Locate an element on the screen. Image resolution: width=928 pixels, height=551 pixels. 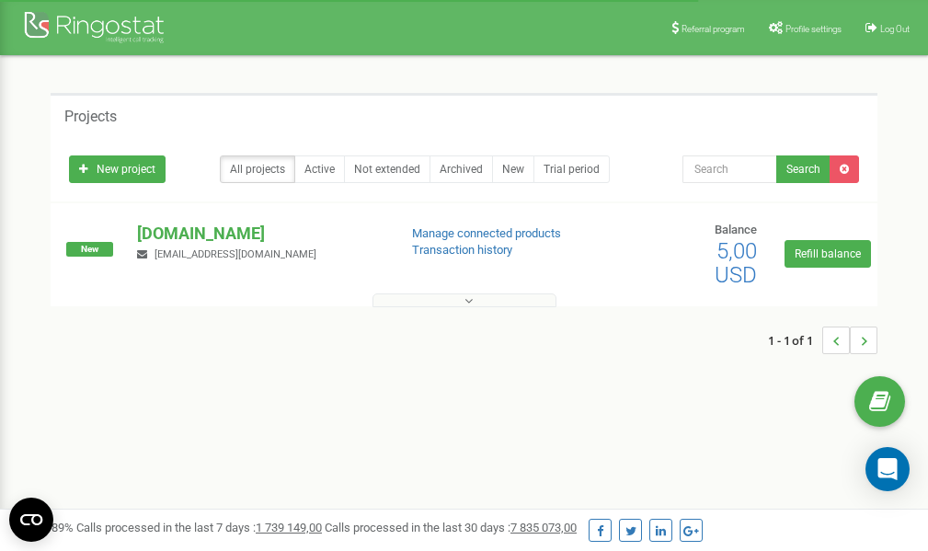
span: Calls processed in the last 30 days : is located at coordinates (451, 527).